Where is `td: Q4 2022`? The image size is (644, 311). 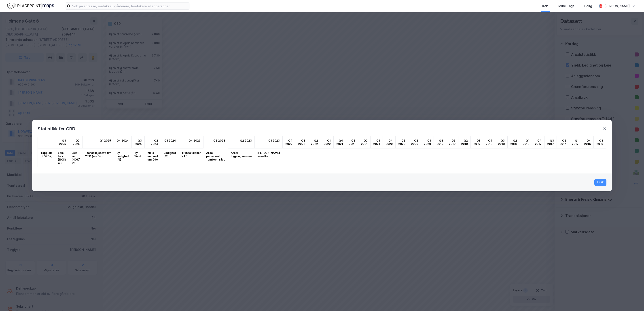
td: Q4 2022 is located at coordinates (289, 142).